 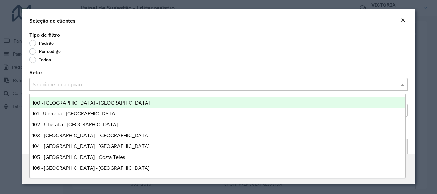 What do you see at coordinates (52, 21) in the screenshot?
I see `h4: Seleção de clientes` at bounding box center [52, 21].